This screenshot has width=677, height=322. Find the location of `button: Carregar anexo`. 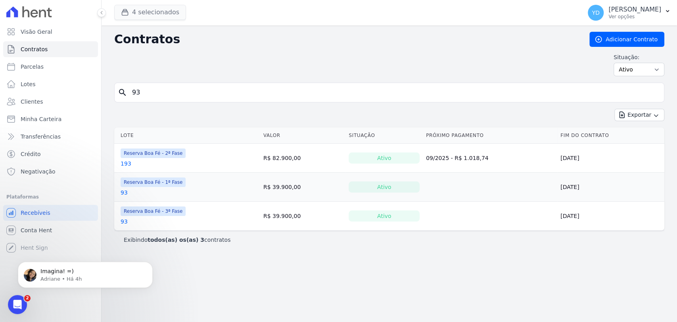

button: Carregar anexo is located at coordinates (41, 263).